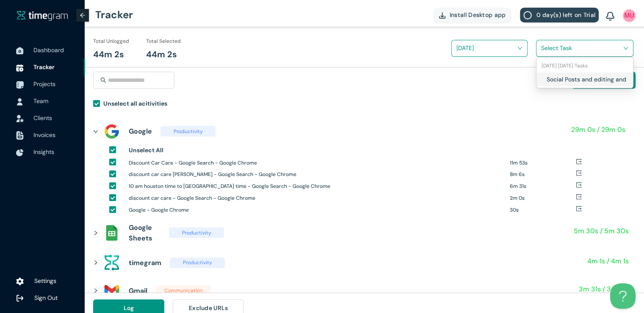 This screenshot has height=313, width=644. I want to click on img: logOut.ca60ddd252d7bab9102ea2608abe0238.svg, so click(20, 298).